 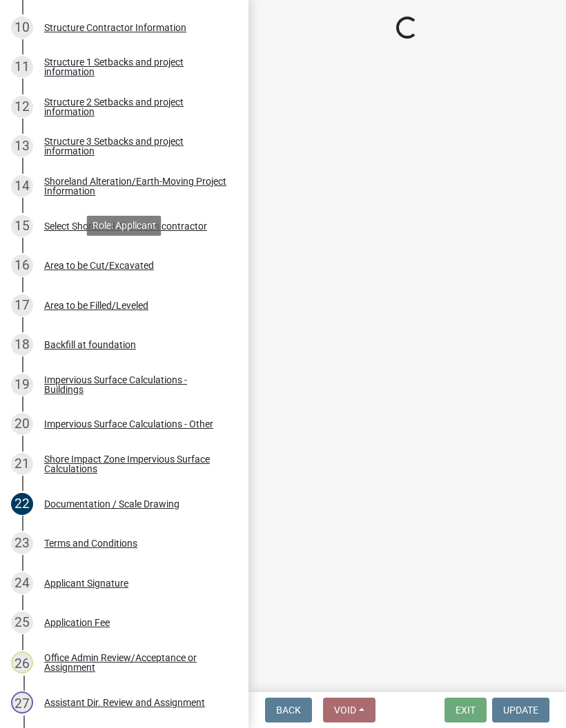 What do you see at coordinates (90, 544) in the screenshot?
I see `div: Terms and Conditions` at bounding box center [90, 544].